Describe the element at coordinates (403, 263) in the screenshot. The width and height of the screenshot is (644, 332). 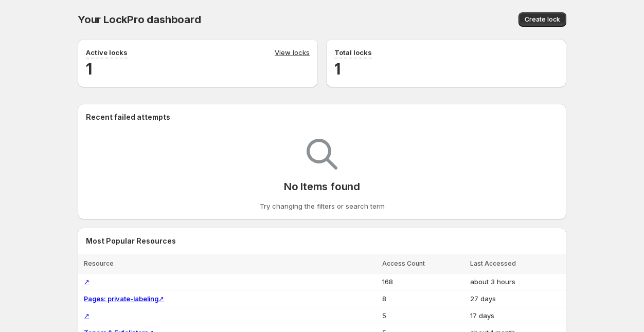
I see `span: Access Count` at that location.